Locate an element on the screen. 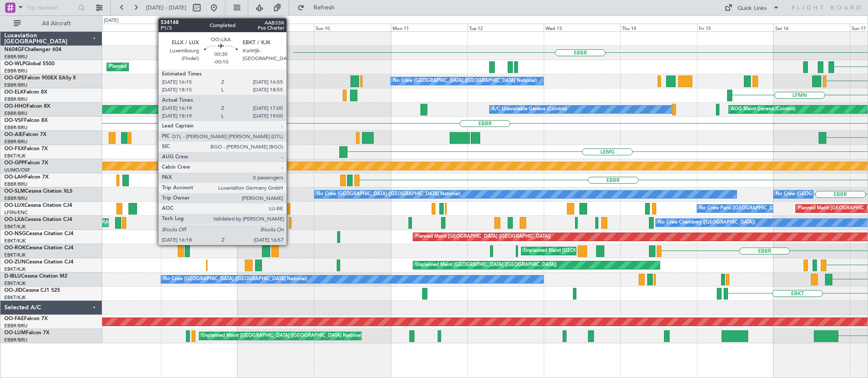  button: All Aircraft is located at coordinates (51, 24).